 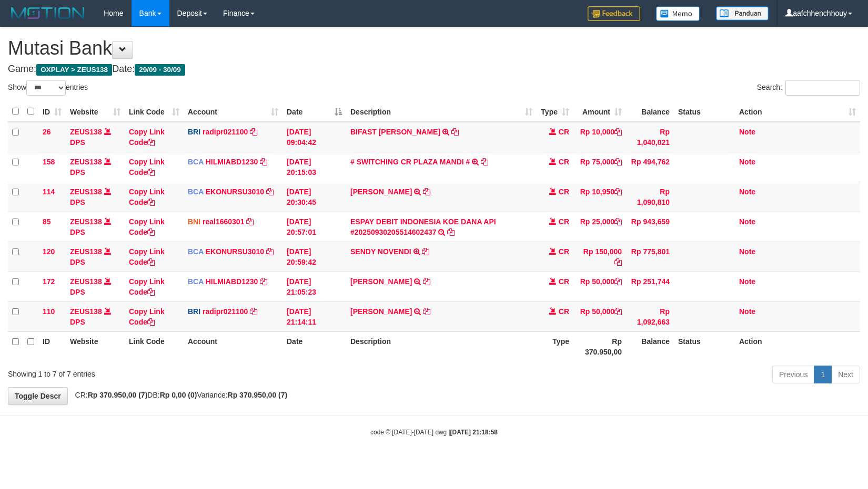 I want to click on td: Rp 775,801, so click(x=650, y=257).